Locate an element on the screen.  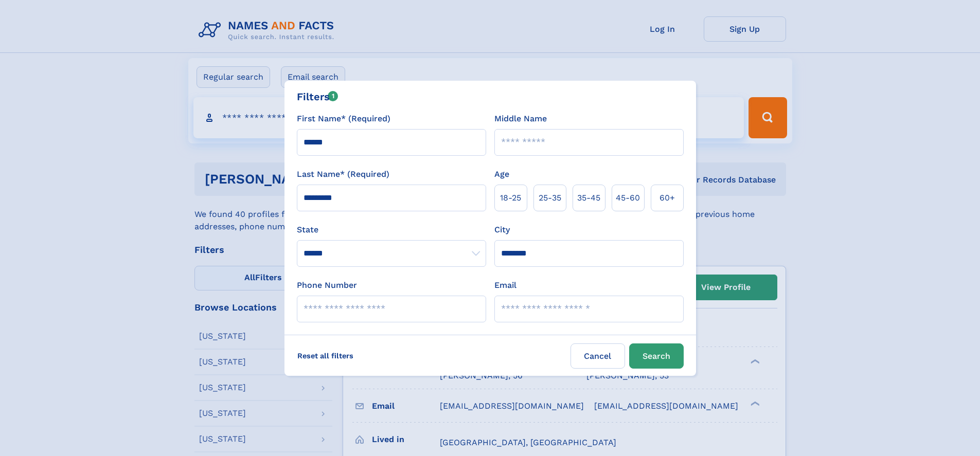
label: State is located at coordinates (391, 229).